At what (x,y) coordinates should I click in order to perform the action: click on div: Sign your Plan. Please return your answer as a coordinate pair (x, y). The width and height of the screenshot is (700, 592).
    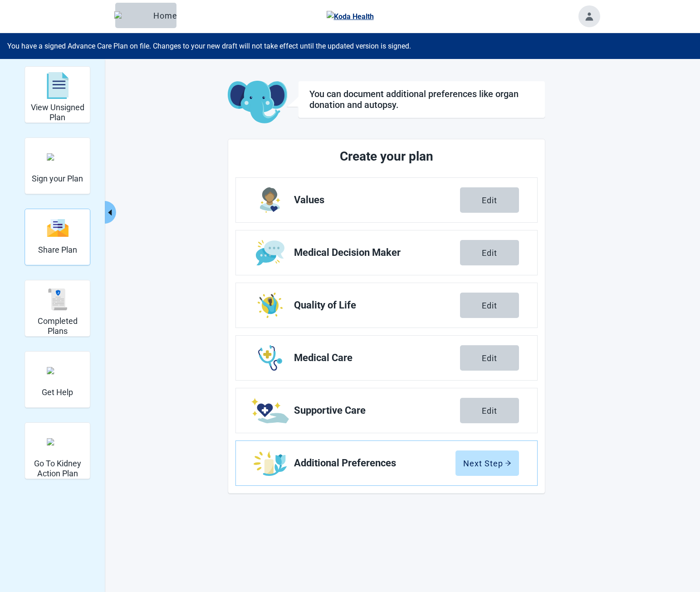
    Looking at the image, I should click on (57, 165).